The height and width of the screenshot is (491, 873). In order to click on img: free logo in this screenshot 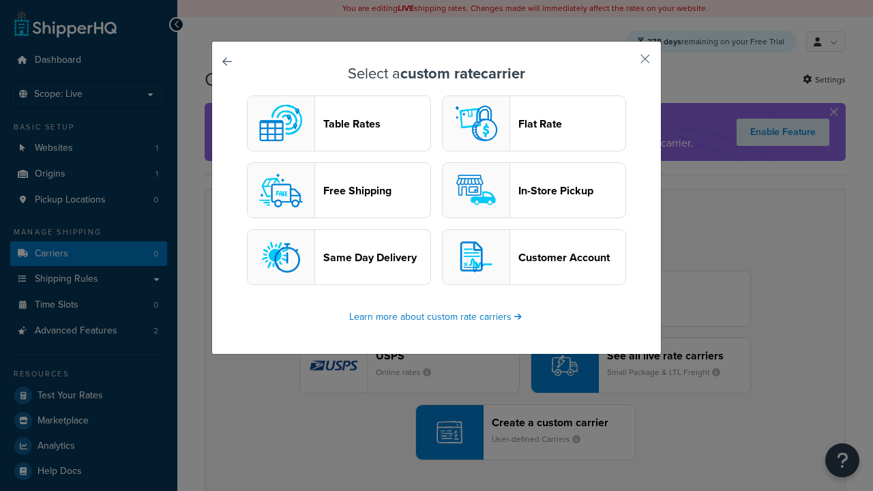, I will do `click(281, 190)`.